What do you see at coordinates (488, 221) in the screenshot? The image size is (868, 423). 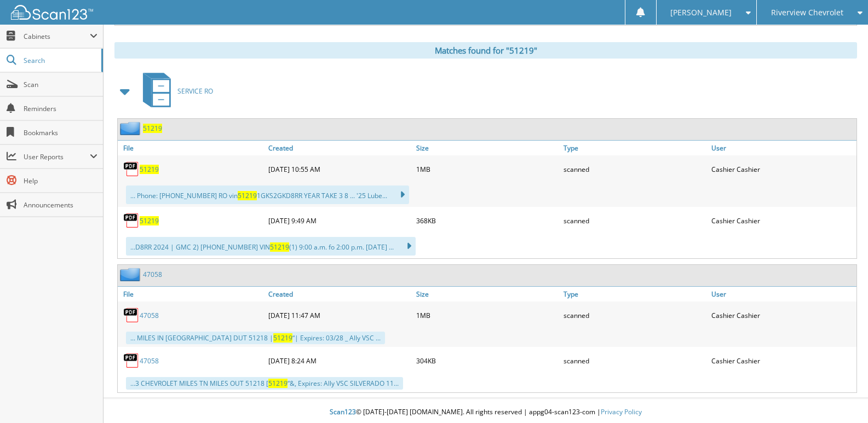 I see `div: 368KB` at bounding box center [488, 221].